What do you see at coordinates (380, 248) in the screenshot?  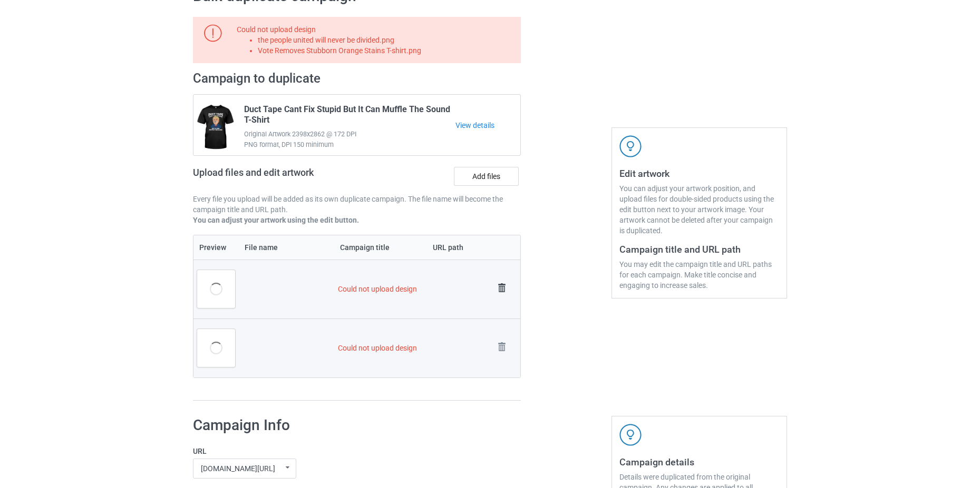 I see `th: Campaign title` at bounding box center [380, 248].